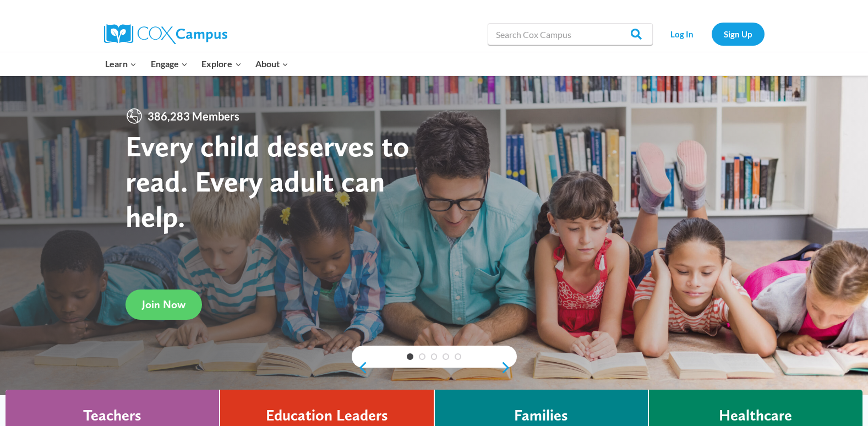  Describe the element at coordinates (434, 357) in the screenshot. I see `a: 3` at that location.